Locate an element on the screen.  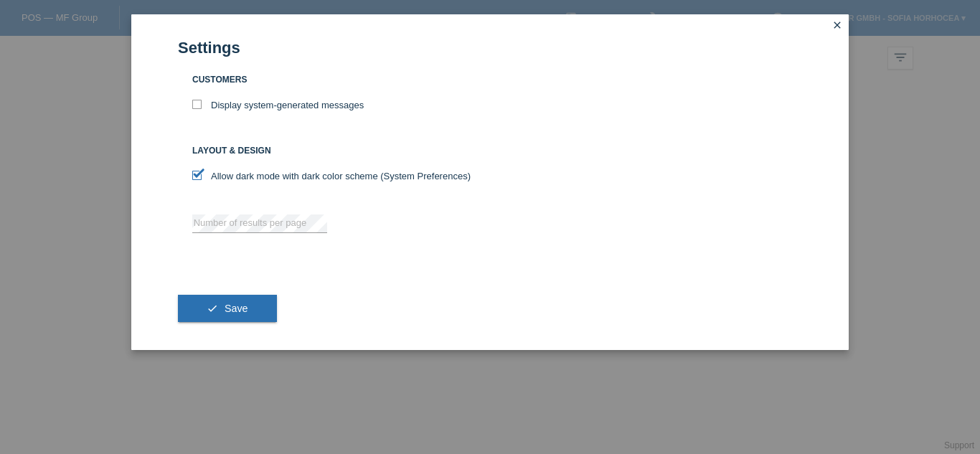
span: Save is located at coordinates (236, 308).